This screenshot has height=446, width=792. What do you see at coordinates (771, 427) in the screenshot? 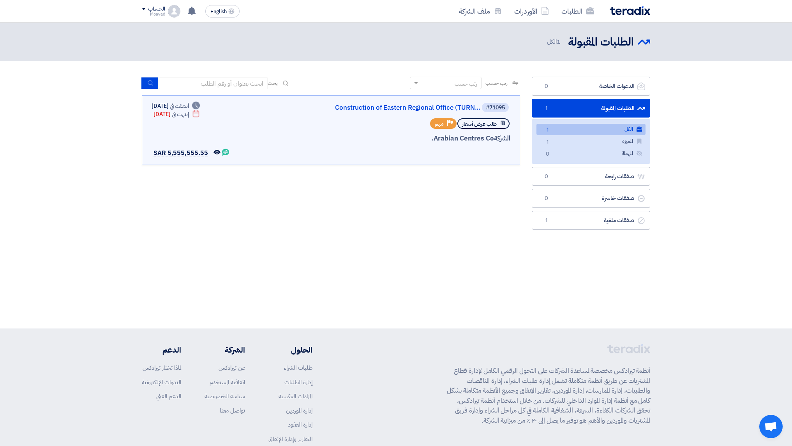
I see `div: Open chat` at bounding box center [771, 427].